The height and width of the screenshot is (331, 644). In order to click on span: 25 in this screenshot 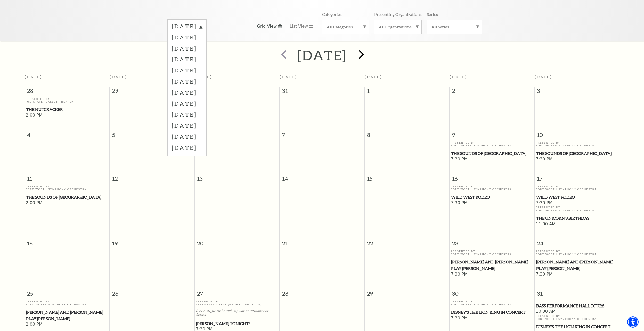, I will do `click(67, 291)`.